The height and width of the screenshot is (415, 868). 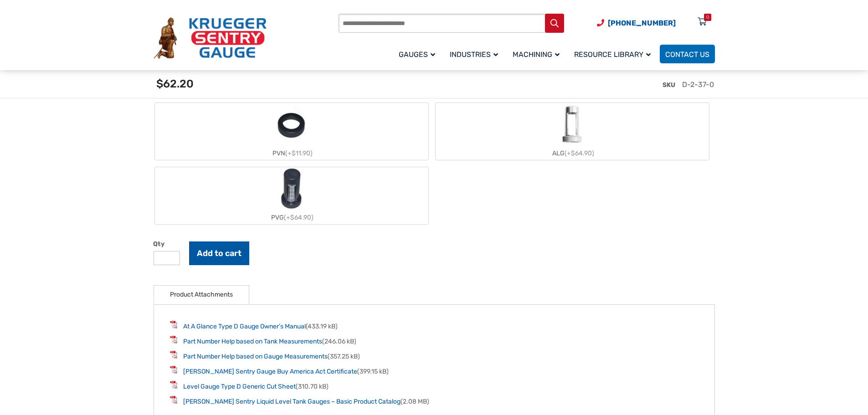 I want to click on a: At A Glance Type D Gauge Owner’s Manual, so click(x=244, y=326).